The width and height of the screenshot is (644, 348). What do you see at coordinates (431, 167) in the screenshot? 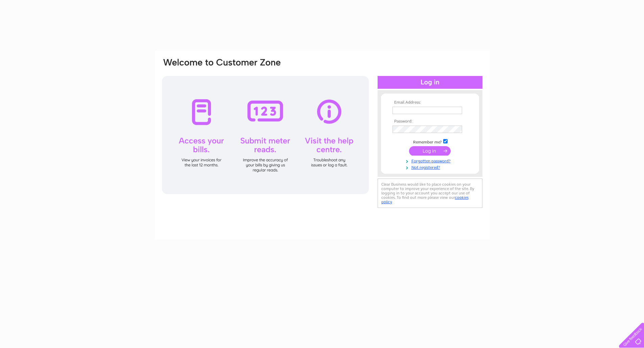
I see `a: Not registered?` at bounding box center [431, 167].